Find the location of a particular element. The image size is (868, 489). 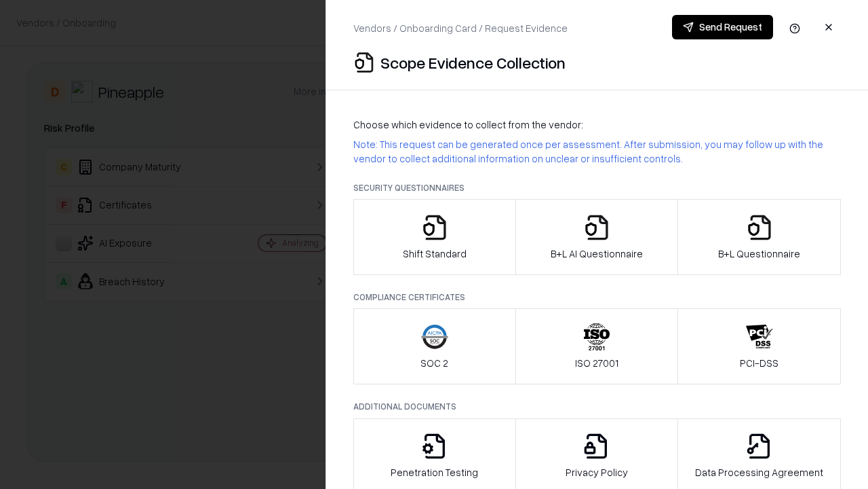

button: Shift Standard is located at coordinates (435, 237).